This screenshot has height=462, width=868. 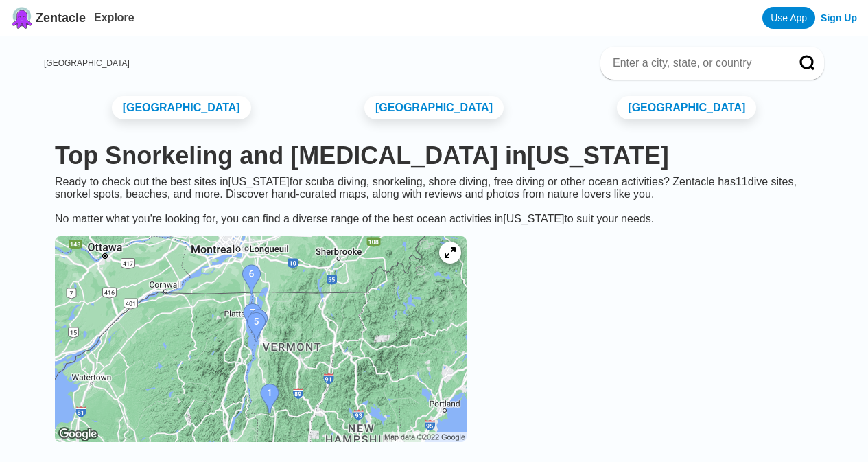 I want to click on a: Explore, so click(x=114, y=17).